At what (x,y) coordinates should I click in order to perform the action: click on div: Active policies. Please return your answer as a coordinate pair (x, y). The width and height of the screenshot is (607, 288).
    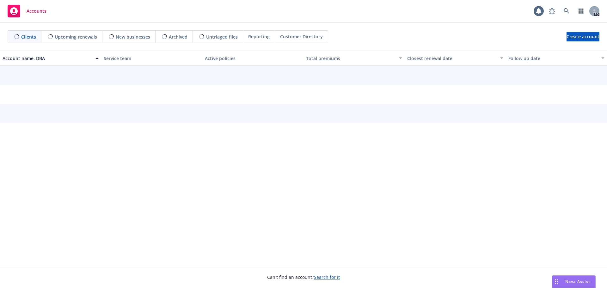
    Looking at the image, I should click on (253, 58).